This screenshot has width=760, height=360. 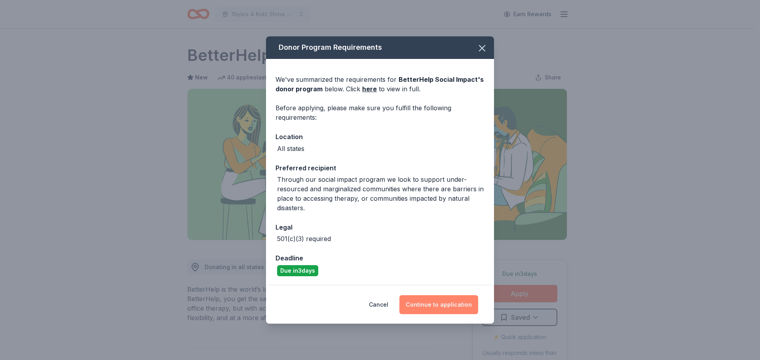 What do you see at coordinates (380, 228) in the screenshot?
I see `div: Legal` at bounding box center [380, 228].